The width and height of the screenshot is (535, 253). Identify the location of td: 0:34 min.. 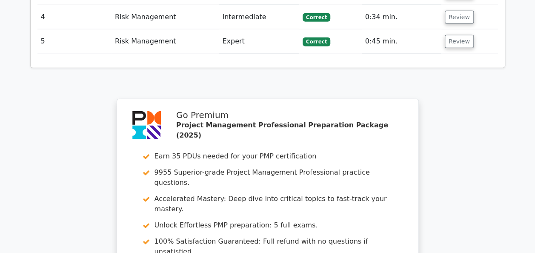
(401, 17).